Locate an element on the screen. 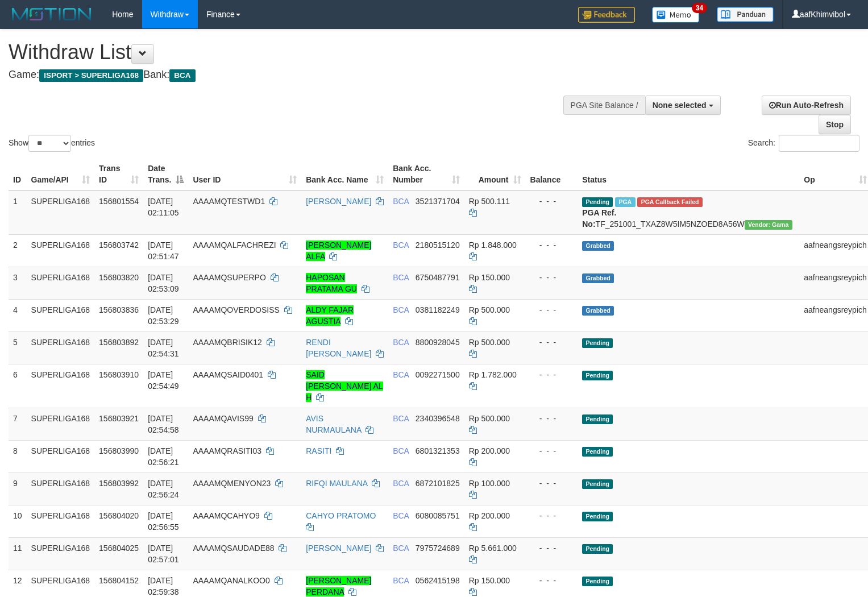 The width and height of the screenshot is (868, 597). span: 156804152 is located at coordinates (119, 581).